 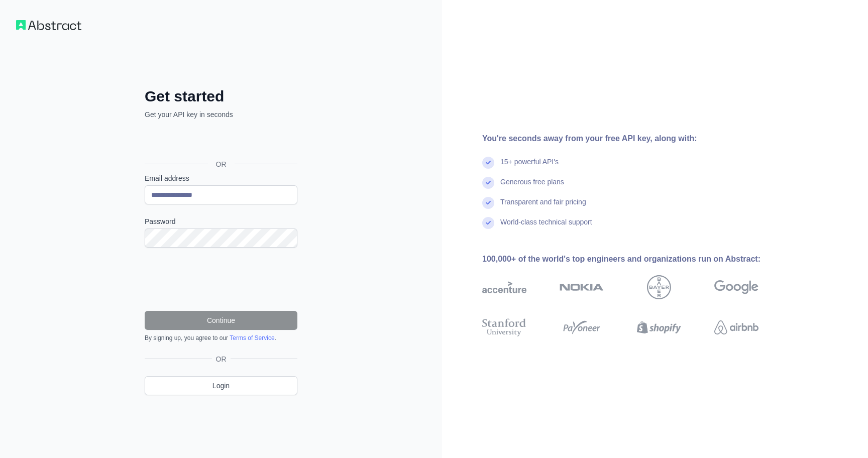 What do you see at coordinates (659, 287) in the screenshot?
I see `img: bayer` at bounding box center [659, 287].